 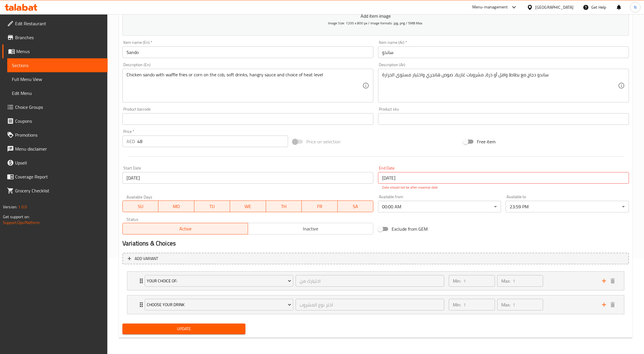 I want to click on a: Edit Restaurant, so click(x=55, y=24).